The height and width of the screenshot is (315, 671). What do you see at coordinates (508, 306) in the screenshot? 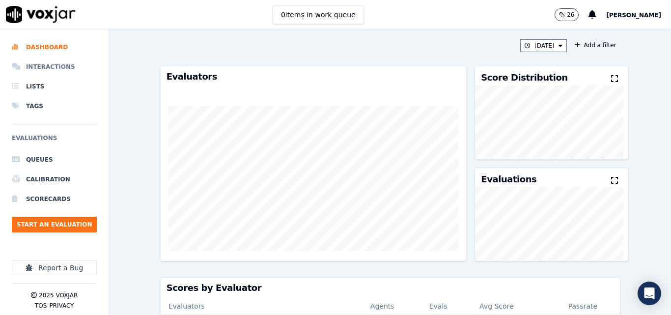
I see `th: Avg Score` at bounding box center [508, 306].